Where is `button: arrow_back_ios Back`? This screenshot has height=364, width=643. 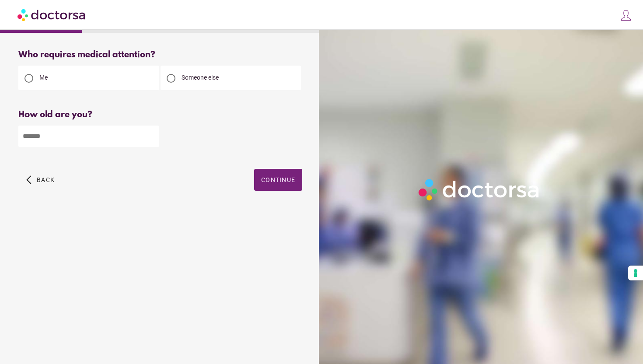
button: arrow_back_ios Back is located at coordinates (40, 180).